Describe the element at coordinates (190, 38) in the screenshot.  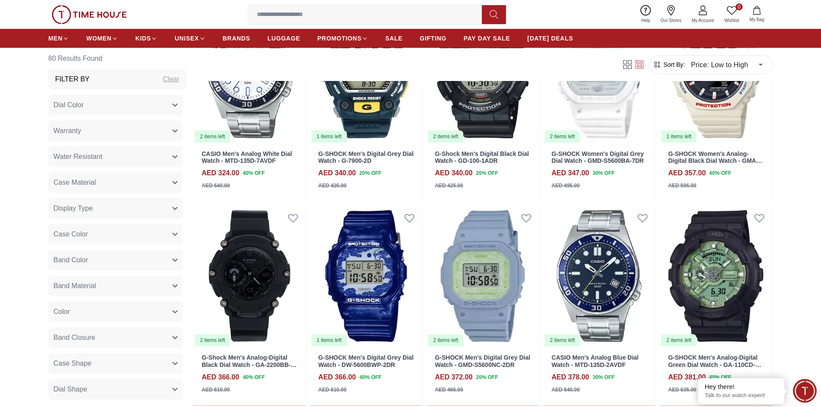
I see `a: UNISEX` at that location.